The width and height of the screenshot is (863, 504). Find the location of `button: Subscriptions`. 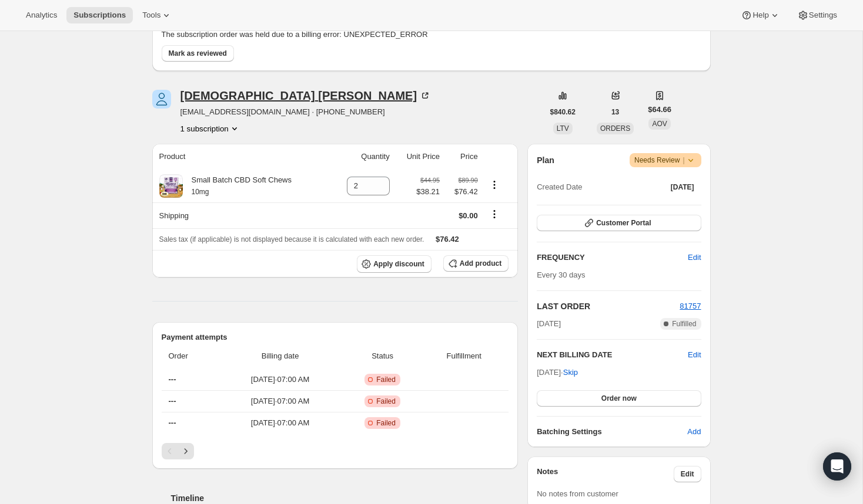

button: Subscriptions is located at coordinates (100, 15).